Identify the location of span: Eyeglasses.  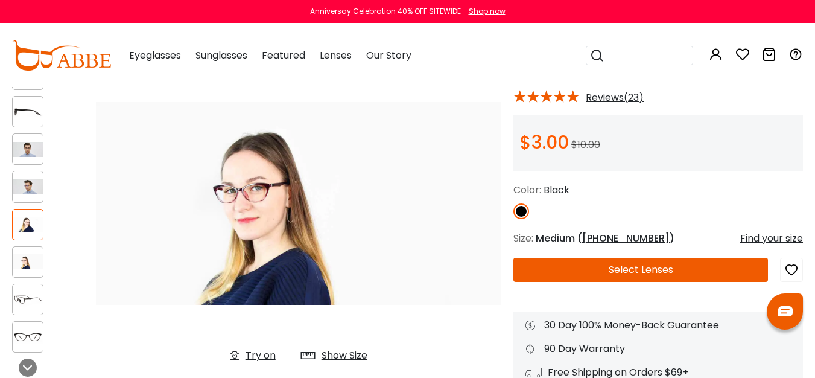
(155, 55).